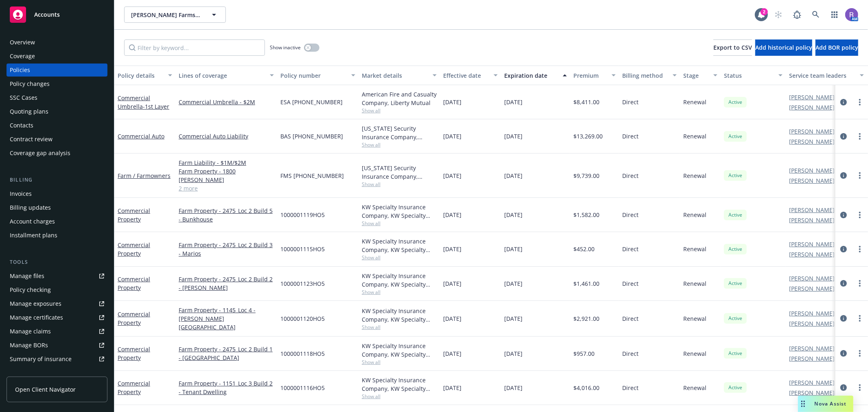 This screenshot has height=412, width=868. I want to click on div: Market details, so click(394, 75).